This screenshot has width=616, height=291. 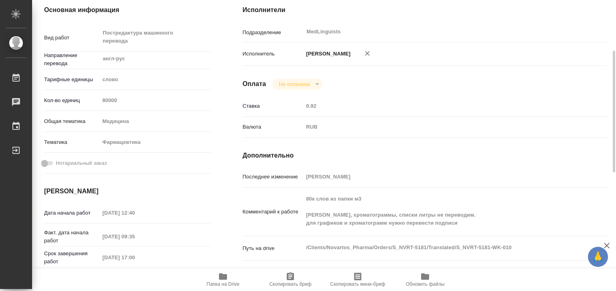 What do you see at coordinates (273, 33) in the screenshot?
I see `p: Подразделение` at bounding box center [273, 33].